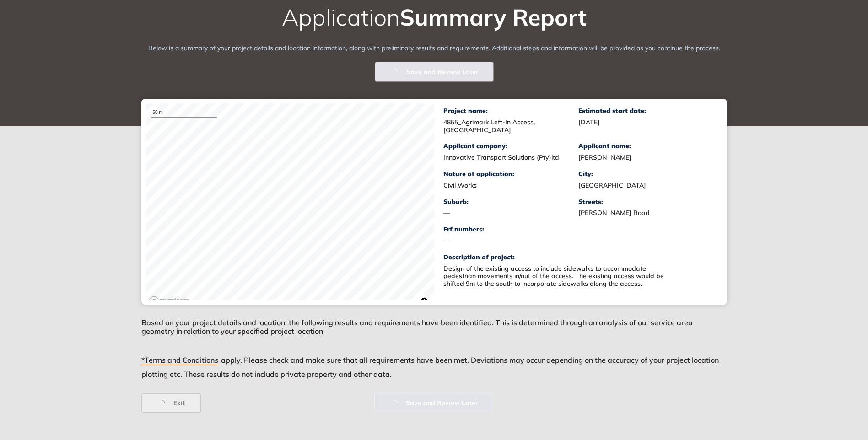  Describe the element at coordinates (179, 403) in the screenshot. I see `span: Exit` at that location.